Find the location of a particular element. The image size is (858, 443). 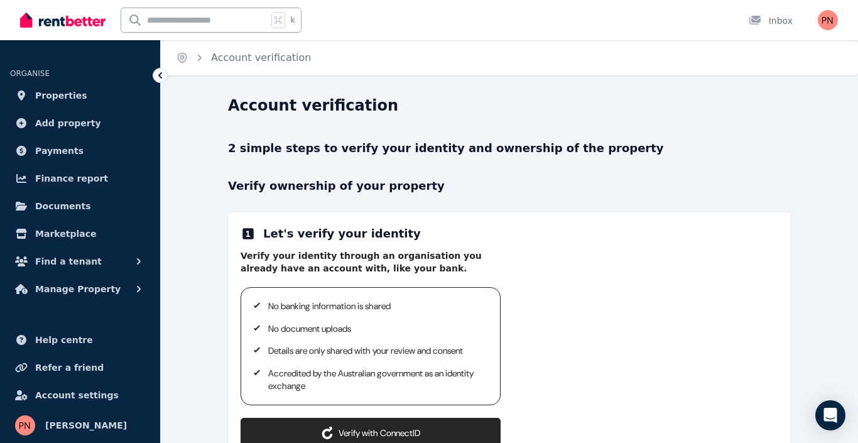

span: Help centre is located at coordinates (64, 340).